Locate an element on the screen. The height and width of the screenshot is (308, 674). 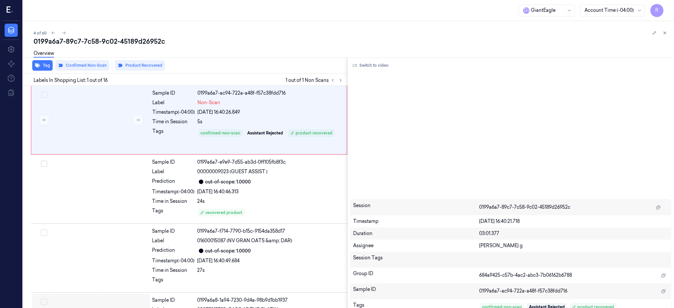
div: 0199a6a7-89c7-7c58-9c02-45189d26952c is located at coordinates (351, 41).